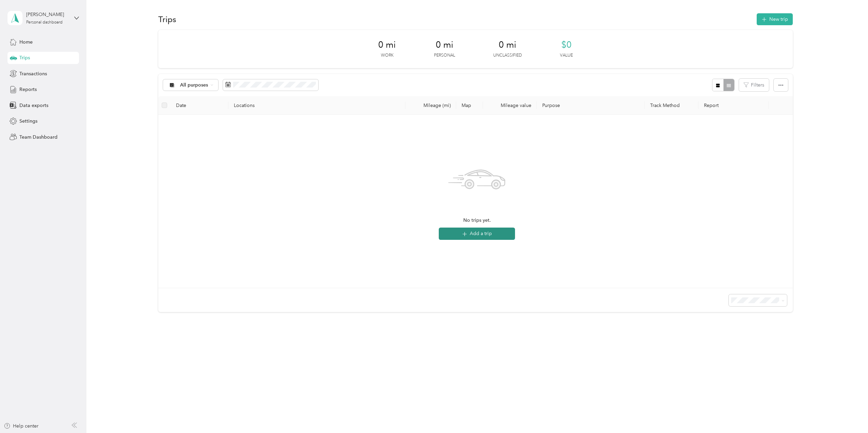 The image size is (868, 433). I want to click on button: Add a trip, so click(477, 234).